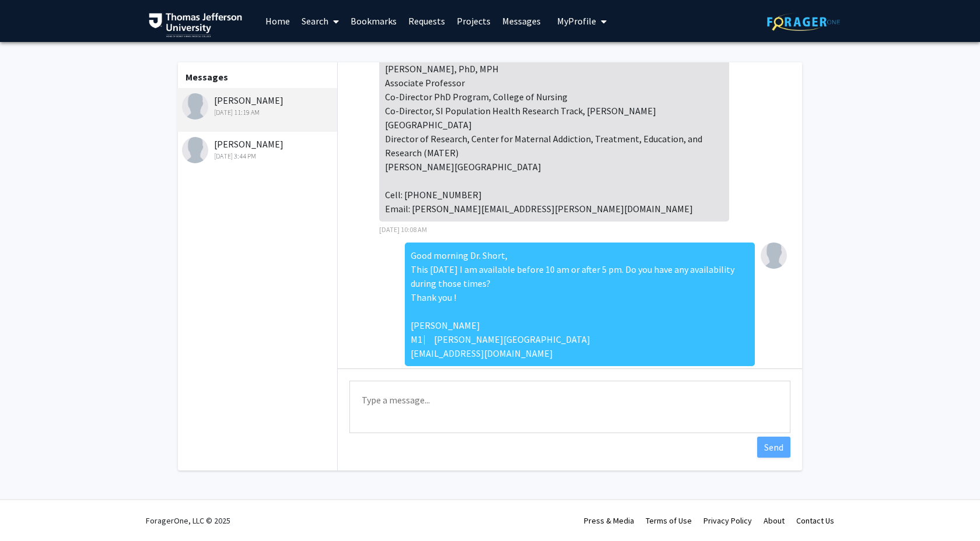  Describe the element at coordinates (803, 21) in the screenshot. I see `img: ForagerOne Logo` at that location.